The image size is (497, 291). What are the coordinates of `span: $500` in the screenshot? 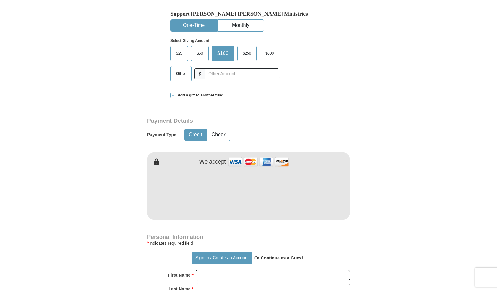 It's located at (269, 53).